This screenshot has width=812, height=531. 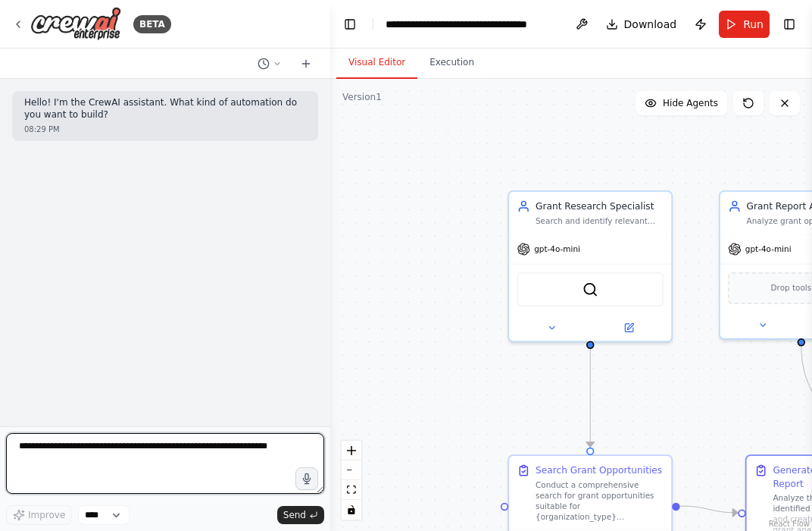 What do you see at coordinates (270, 64) in the screenshot?
I see `button: Switch to previous chat` at bounding box center [270, 64].